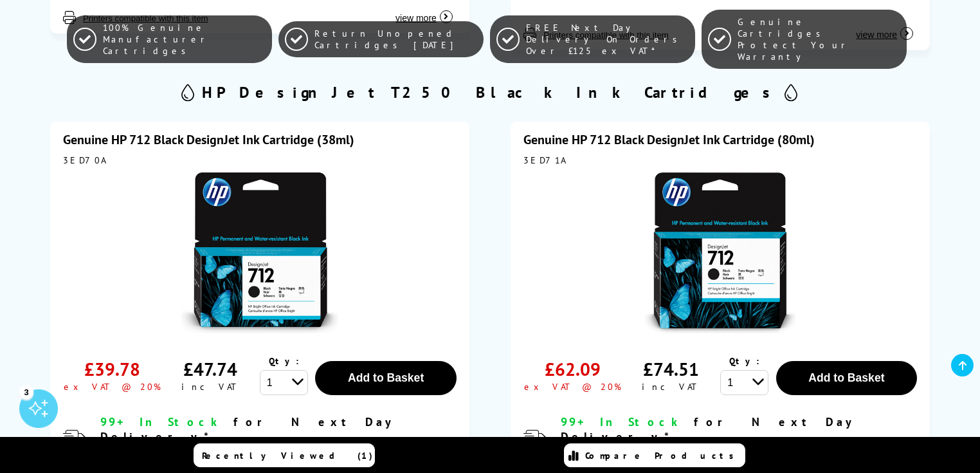 The width and height of the screenshot is (980, 473). I want to click on span: Recently Viewed (1), so click(287, 455).